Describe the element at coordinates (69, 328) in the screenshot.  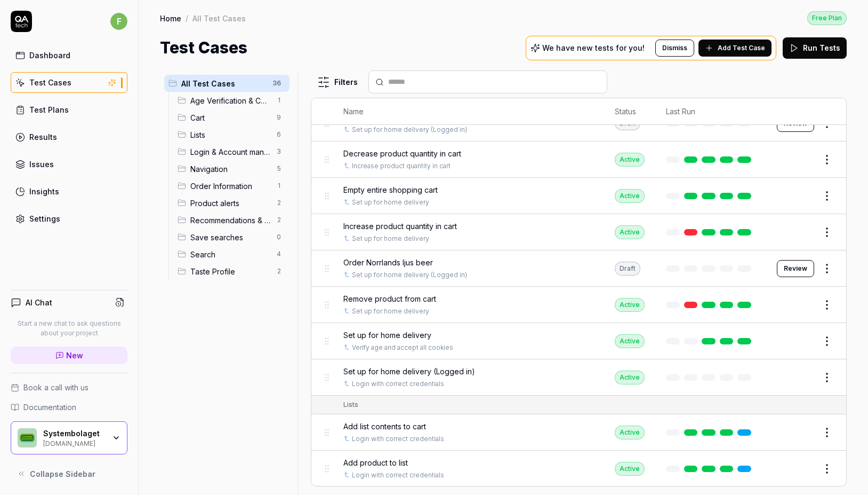
I see `p: Start a new chat to ask questions about your project` at that location.